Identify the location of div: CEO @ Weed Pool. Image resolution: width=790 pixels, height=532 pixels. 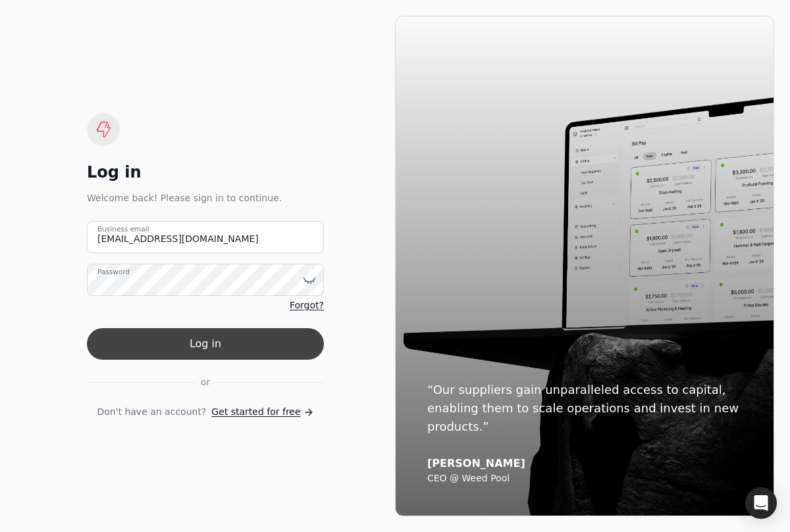
(585, 479).